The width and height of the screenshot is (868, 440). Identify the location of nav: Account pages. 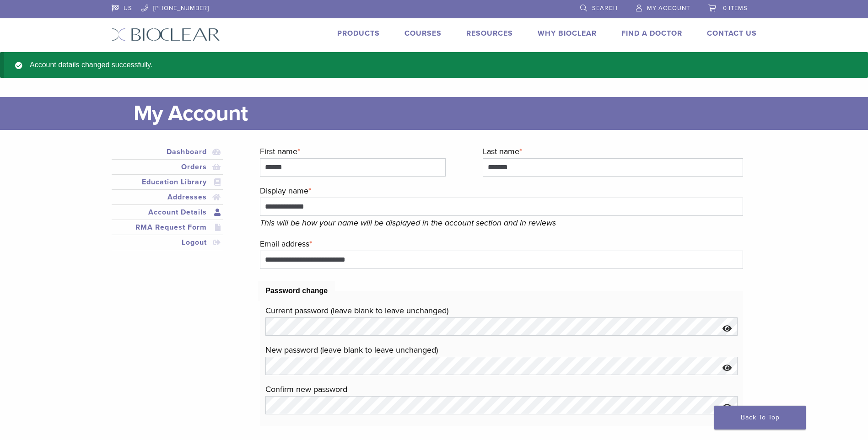
(167, 203).